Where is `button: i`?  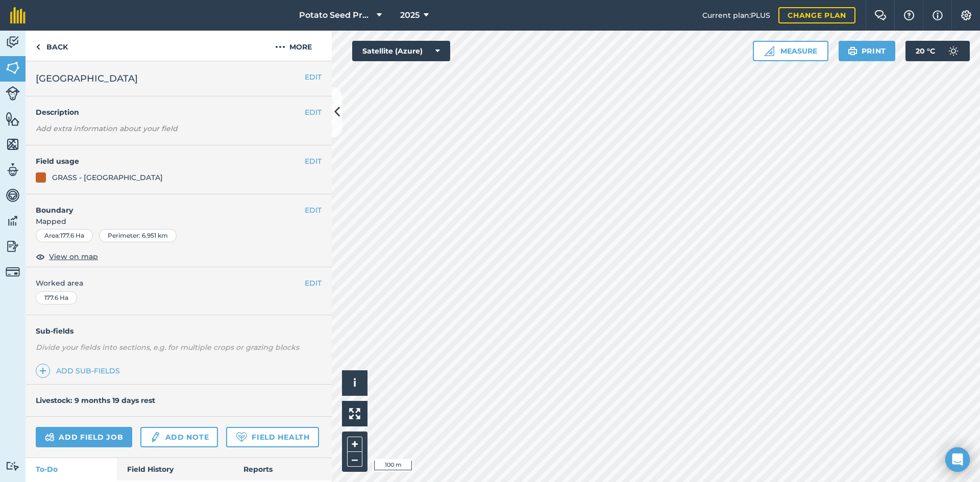
button: i is located at coordinates (355, 383).